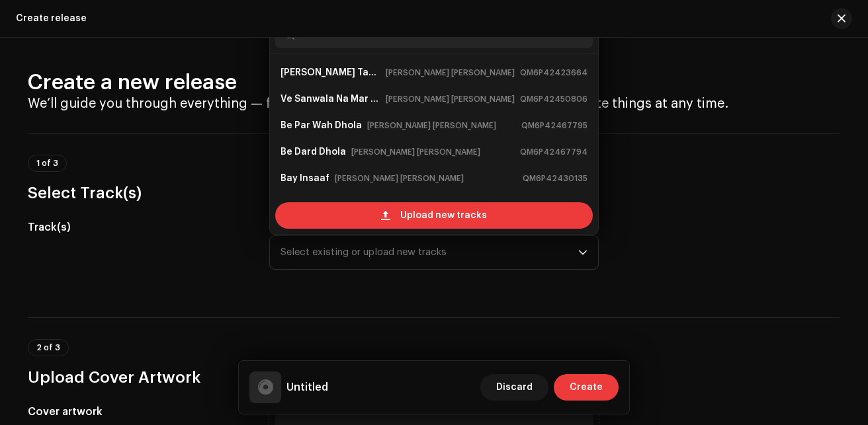  I want to click on small: QM6P42430135, so click(555, 178).